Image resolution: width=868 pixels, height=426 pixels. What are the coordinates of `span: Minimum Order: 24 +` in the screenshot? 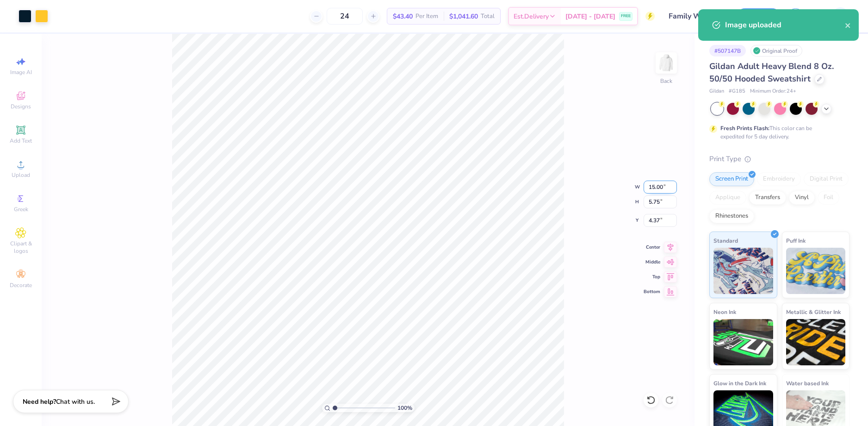 It's located at (773, 91).